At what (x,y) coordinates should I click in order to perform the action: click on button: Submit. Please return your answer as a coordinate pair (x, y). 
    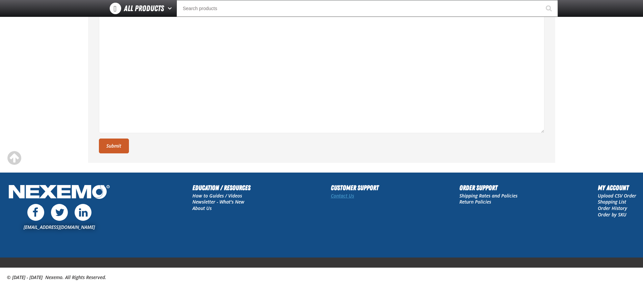
    Looking at the image, I should click on (114, 146).